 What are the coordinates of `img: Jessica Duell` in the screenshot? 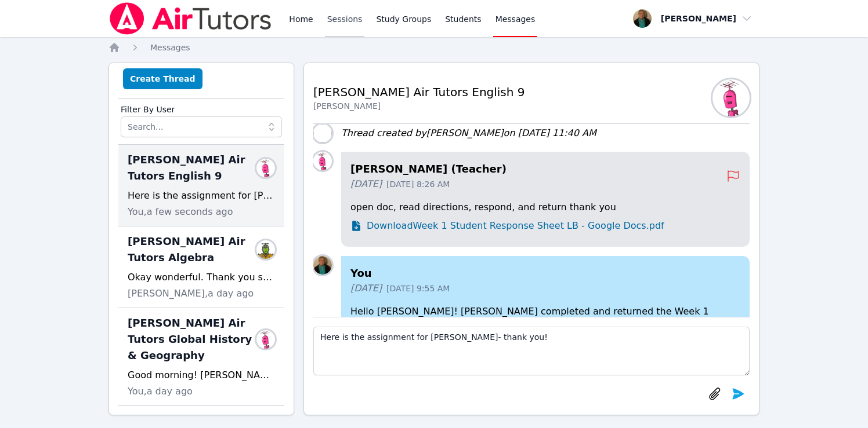 It's located at (265, 250).